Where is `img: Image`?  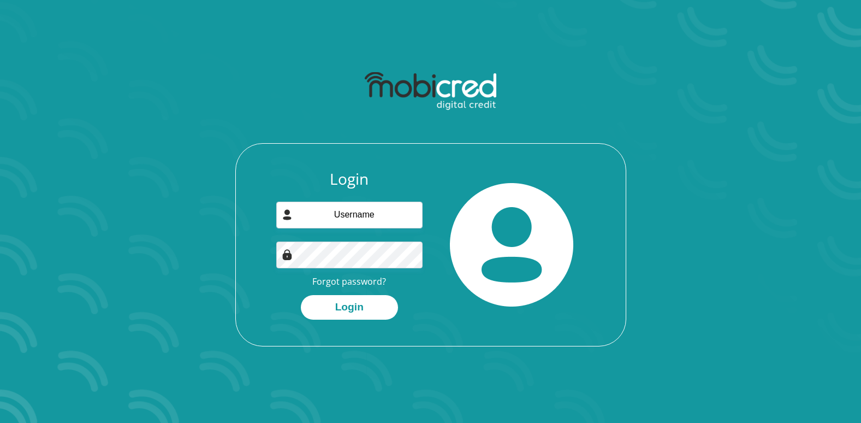 img: Image is located at coordinates (287, 254).